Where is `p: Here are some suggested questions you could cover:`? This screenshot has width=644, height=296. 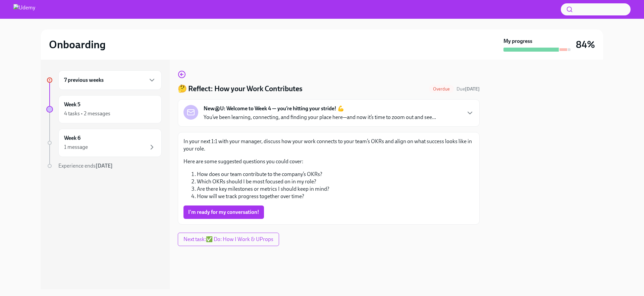
p: Here are some suggested questions you could cover: is located at coordinates (329, 162).